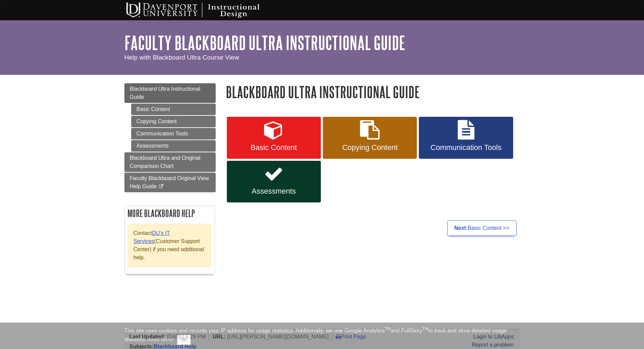 The width and height of the screenshot is (644, 349). What do you see at coordinates (170, 213) in the screenshot?
I see `h2: More Blackboard Help` at bounding box center [170, 213].